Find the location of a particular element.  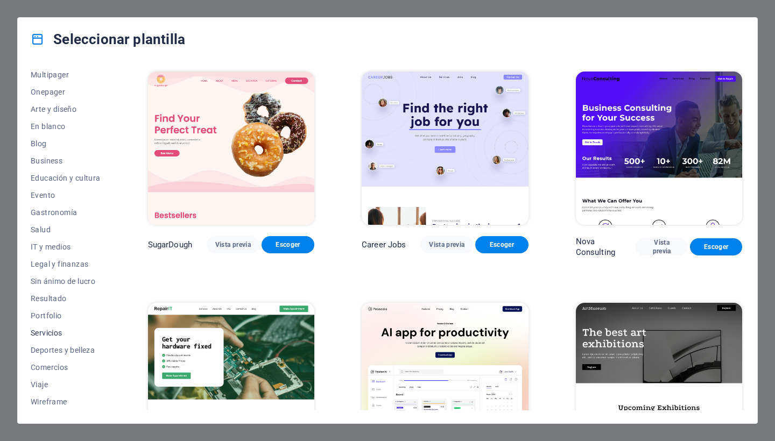

span: Comercios is located at coordinates (66, 367).